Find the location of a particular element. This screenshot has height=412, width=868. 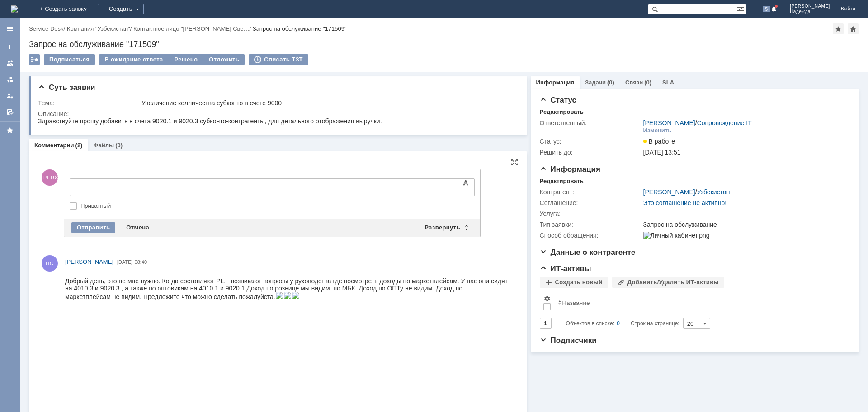

a: Компания "Узбекистан" is located at coordinates (98, 28).